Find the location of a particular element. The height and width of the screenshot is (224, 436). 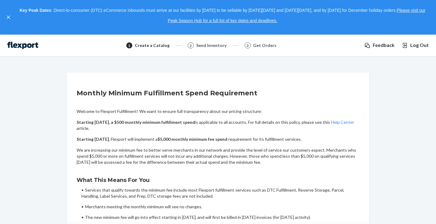

img: Flexport logo is located at coordinates (23, 45).